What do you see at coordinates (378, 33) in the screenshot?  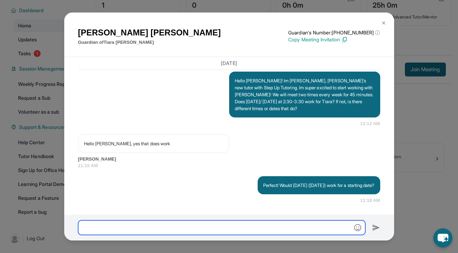 I see `span: ⓘ` at bounding box center [378, 33].